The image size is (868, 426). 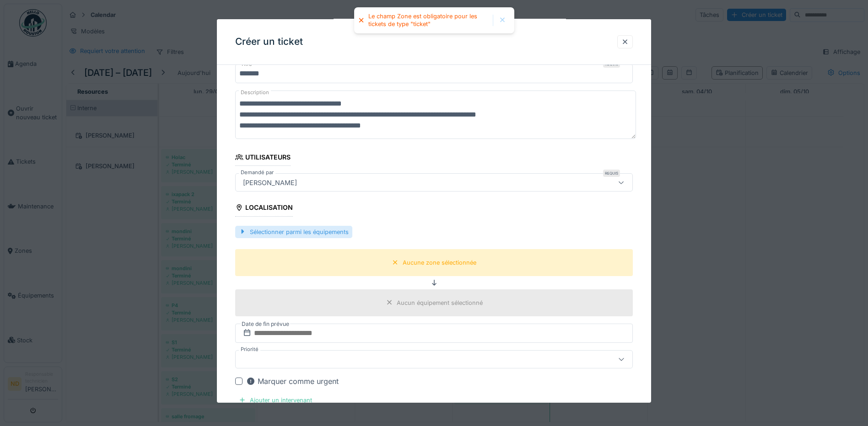 What do you see at coordinates (264, 208) in the screenshot?
I see `div: Localisation` at bounding box center [264, 208].